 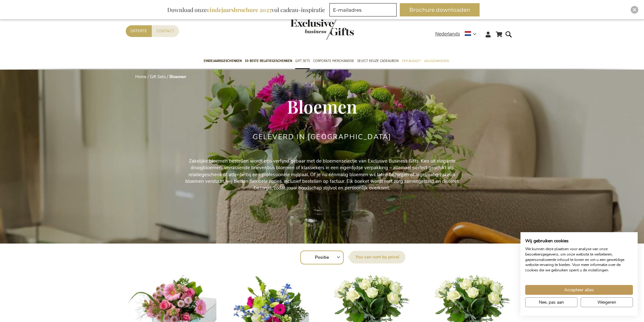 What do you see at coordinates (246, 10) in the screenshot?
I see `div: Download onze vol cadeau-inspiratie` at bounding box center [246, 10].